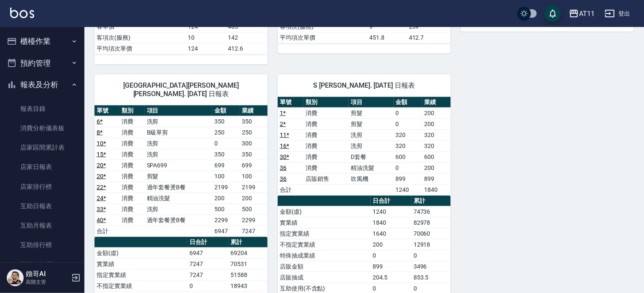 This screenshot has height=293, width=644. I want to click on img: Logo, so click(22, 13).